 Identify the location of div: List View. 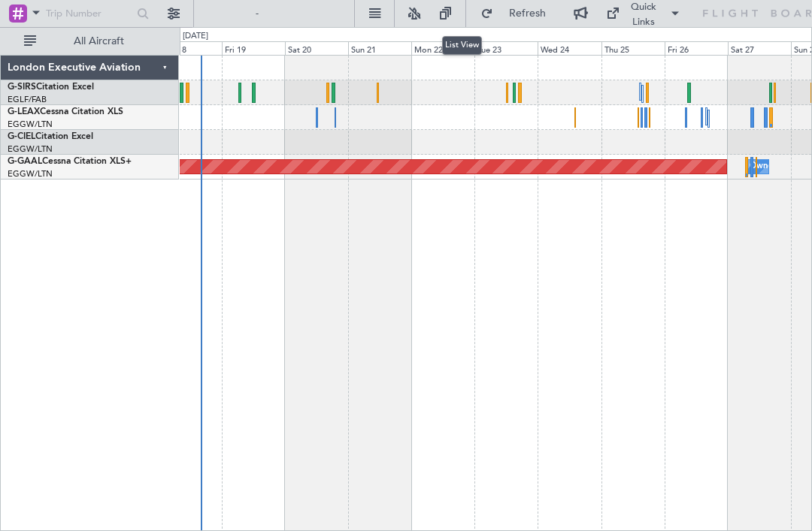
(462, 45).